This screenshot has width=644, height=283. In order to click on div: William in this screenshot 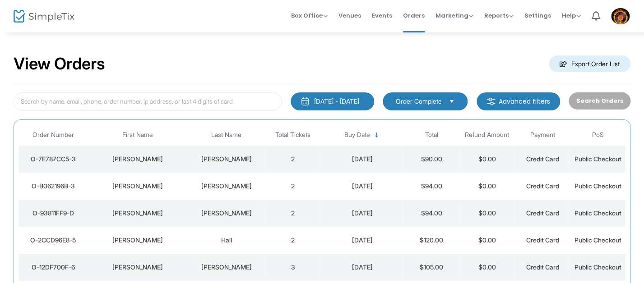, I will do `click(138, 213)`.